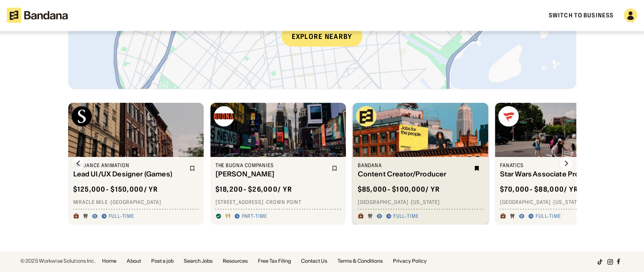 This screenshot has height=272, width=644. Describe the element at coordinates (413, 173) in the screenshot. I see `div: Content Creator/Producer` at that location.